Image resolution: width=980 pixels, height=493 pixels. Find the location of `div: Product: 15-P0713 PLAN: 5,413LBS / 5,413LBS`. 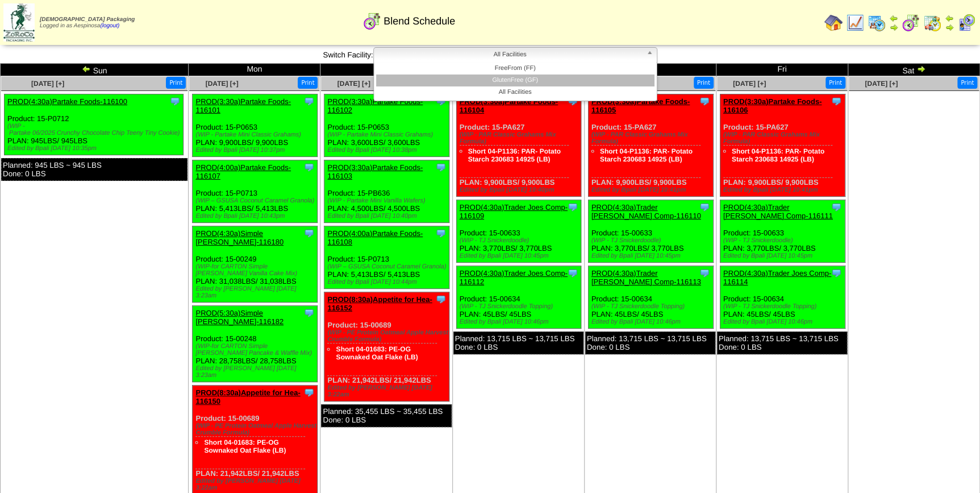

div: Product: 15-P0713 PLAN: 5,413LBS / 5,413LBS is located at coordinates (255, 192).